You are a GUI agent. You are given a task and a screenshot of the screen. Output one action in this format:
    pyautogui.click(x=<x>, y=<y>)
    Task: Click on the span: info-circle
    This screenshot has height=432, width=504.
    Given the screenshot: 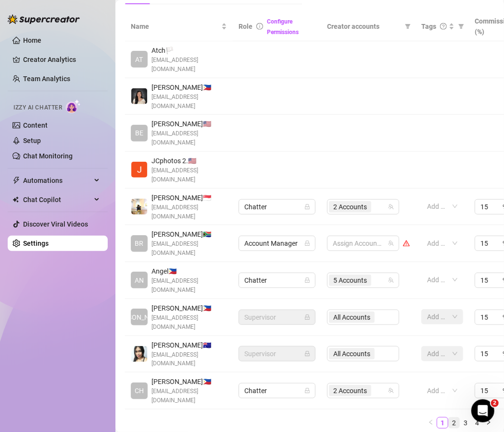 What is the action you would take?
    pyautogui.click(x=260, y=27)
    